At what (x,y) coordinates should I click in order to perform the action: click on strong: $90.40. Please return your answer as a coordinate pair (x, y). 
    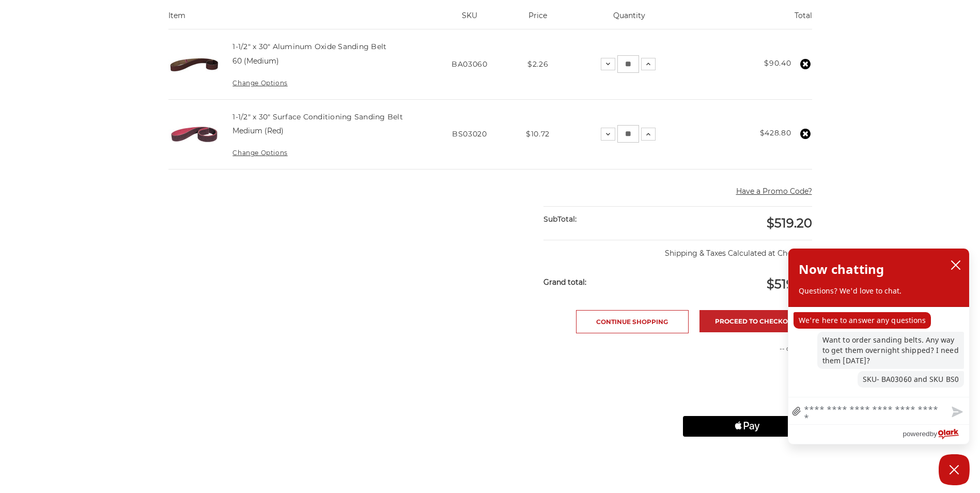
    Looking at the image, I should click on (778, 63).